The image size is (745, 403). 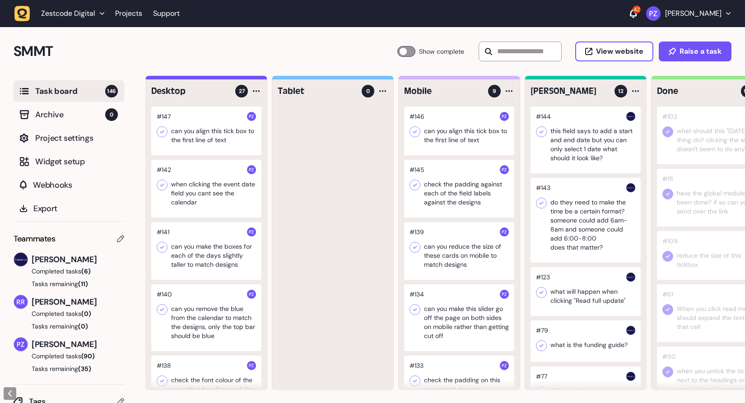 I want to click on button: Webhooks, so click(x=69, y=185).